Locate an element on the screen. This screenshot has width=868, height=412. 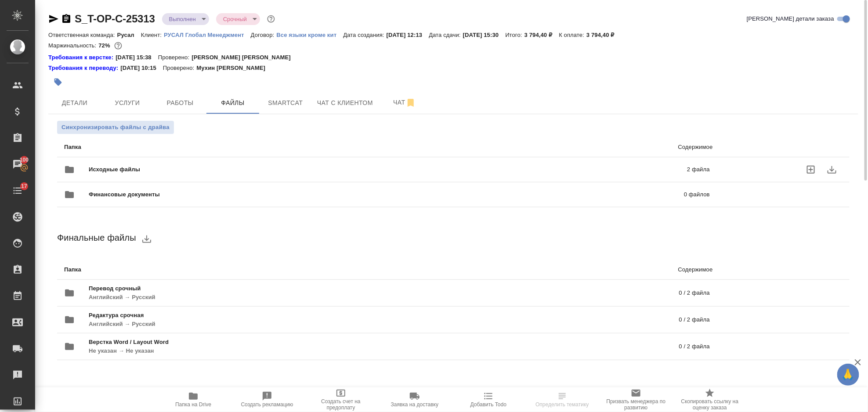
label: uploadFiles is located at coordinates (811, 169).